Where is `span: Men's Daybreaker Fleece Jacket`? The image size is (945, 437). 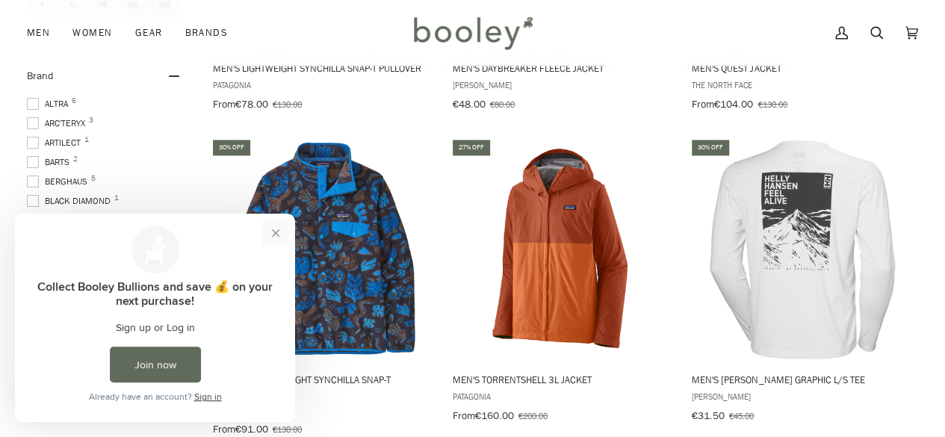 span: Men's Daybreaker Fleece Jacket is located at coordinates (563, 68).